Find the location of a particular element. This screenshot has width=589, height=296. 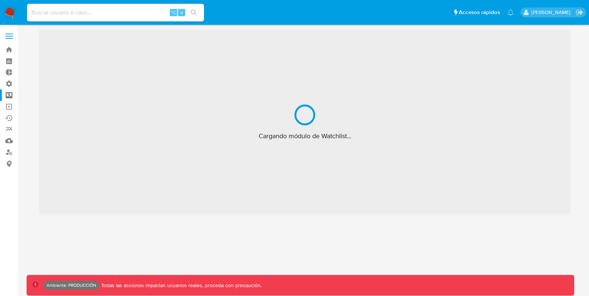

button: search-icon is located at coordinates (194, 13).